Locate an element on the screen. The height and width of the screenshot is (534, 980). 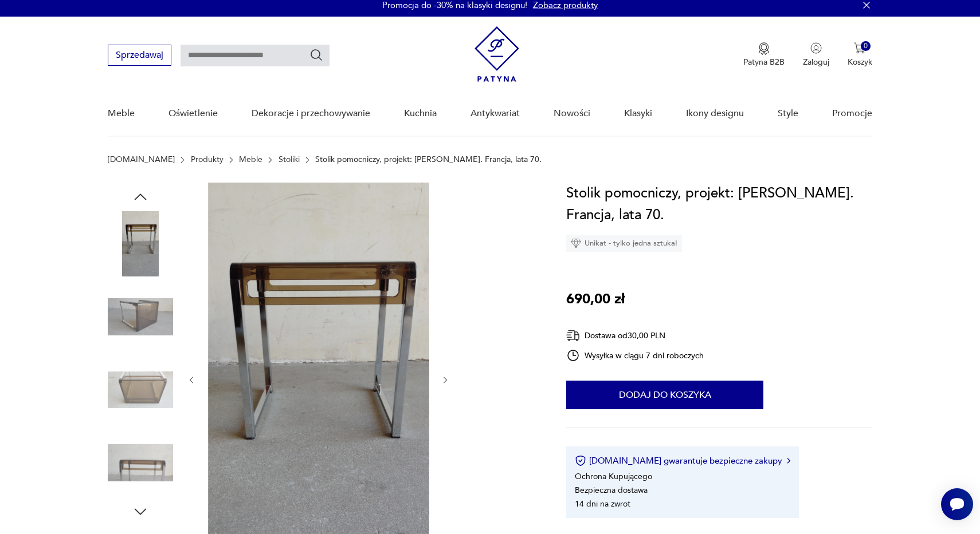
a: Oświetlenie is located at coordinates (193, 113).